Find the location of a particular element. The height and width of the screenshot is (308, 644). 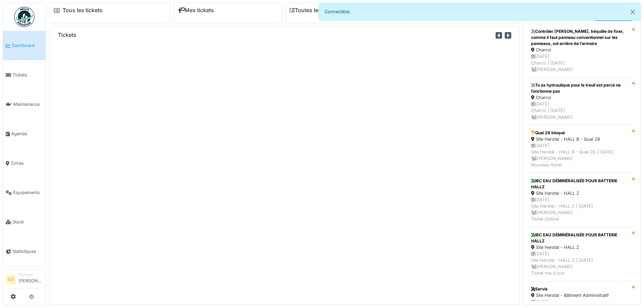

div: Quai 28 bloqué is located at coordinates (579, 133).